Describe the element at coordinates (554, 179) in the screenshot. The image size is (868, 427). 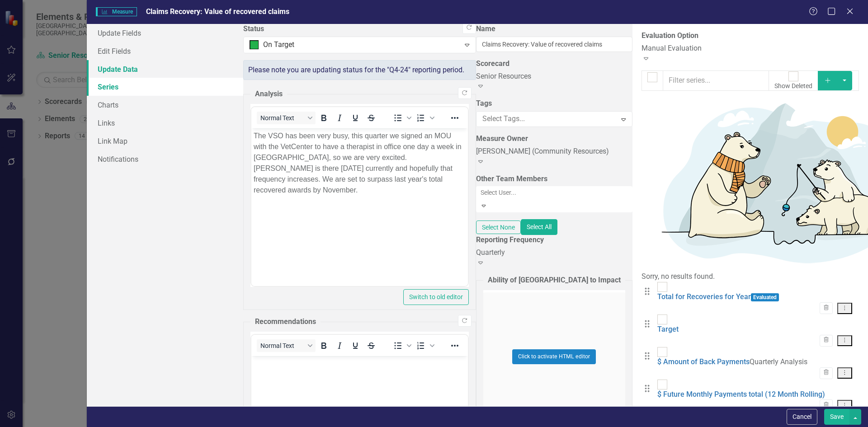
I see `label: Other Team Members` at that location.